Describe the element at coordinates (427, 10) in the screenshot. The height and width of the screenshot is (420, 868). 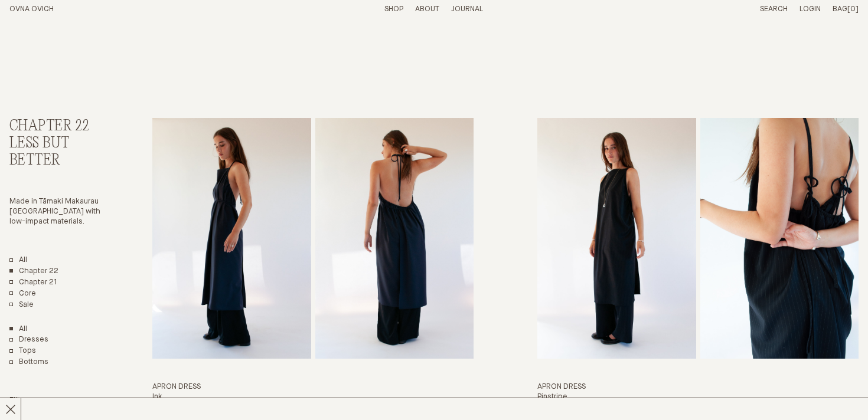
I see `summary: About` at that location.